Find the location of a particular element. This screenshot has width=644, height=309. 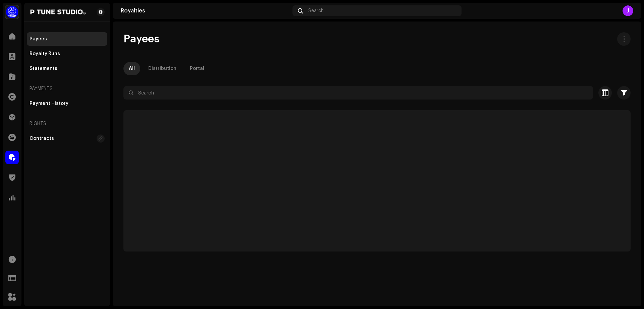

div: Contracts is located at coordinates (42, 138).